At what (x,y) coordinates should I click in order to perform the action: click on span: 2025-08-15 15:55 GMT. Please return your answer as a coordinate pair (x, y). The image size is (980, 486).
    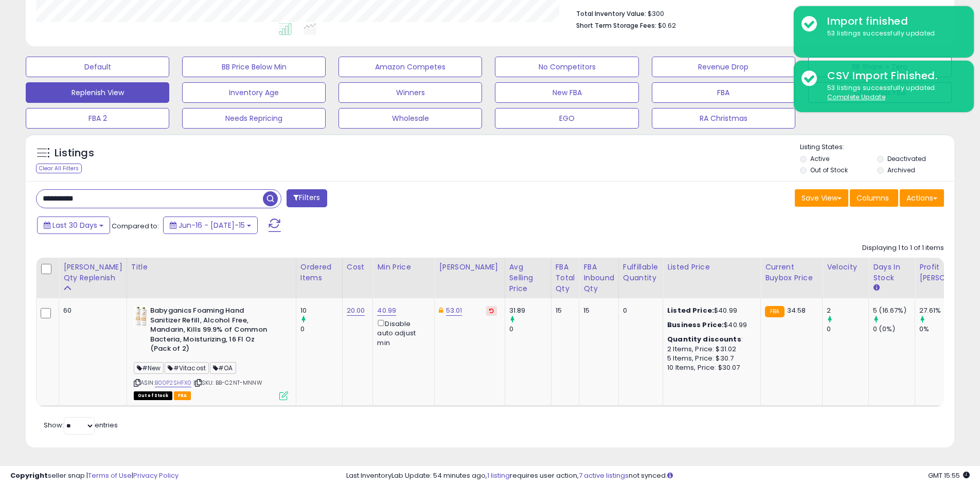
    Looking at the image, I should click on (949, 475).